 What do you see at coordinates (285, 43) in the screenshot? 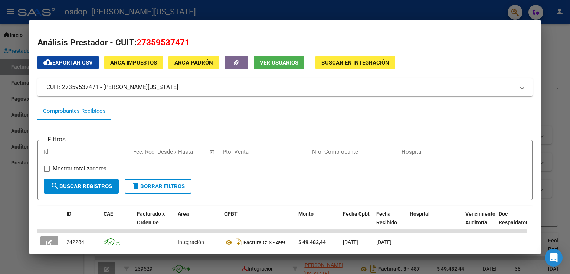
I see `h2: Análisis Prestador - CUIT:` at bounding box center [285, 43].